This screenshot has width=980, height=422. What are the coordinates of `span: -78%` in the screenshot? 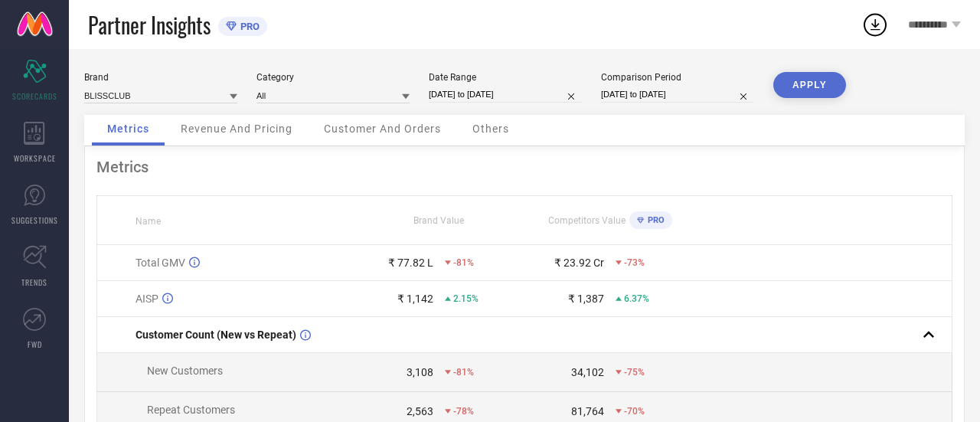 It's located at (463, 412).